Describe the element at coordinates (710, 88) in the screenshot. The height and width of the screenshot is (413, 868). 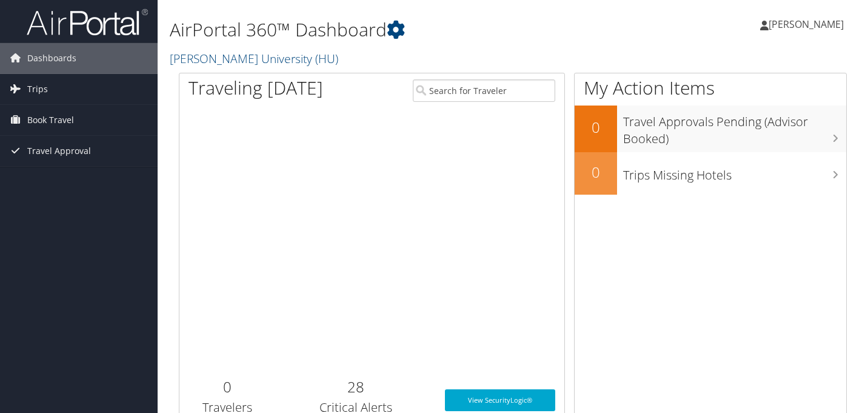
I see `h1: My Action Items` at that location.